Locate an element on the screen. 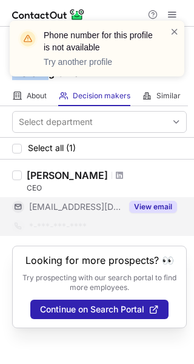 This screenshot has width=194, height=364. div: CEO is located at coordinates (107, 188).